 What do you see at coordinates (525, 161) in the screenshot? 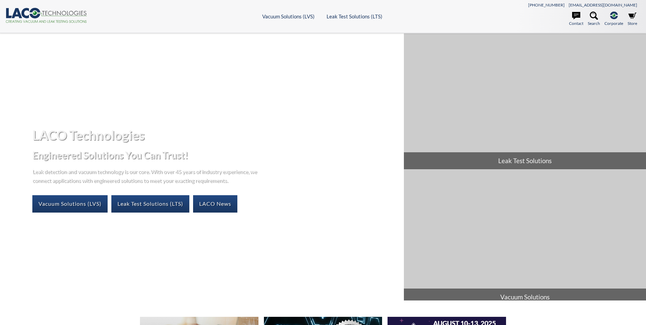
I see `span: Leak Test Solutions` at bounding box center [525, 161].